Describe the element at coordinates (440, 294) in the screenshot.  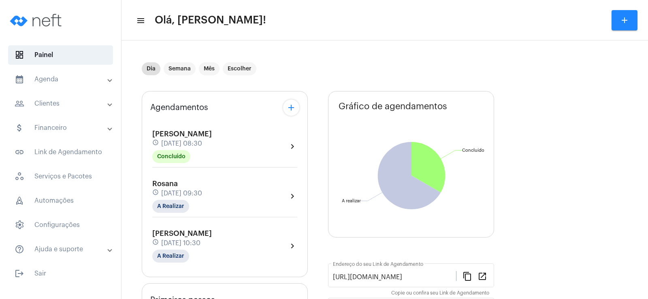
I see `mat-hint: Copie ou confira seu Link de Agendamento` at that location.